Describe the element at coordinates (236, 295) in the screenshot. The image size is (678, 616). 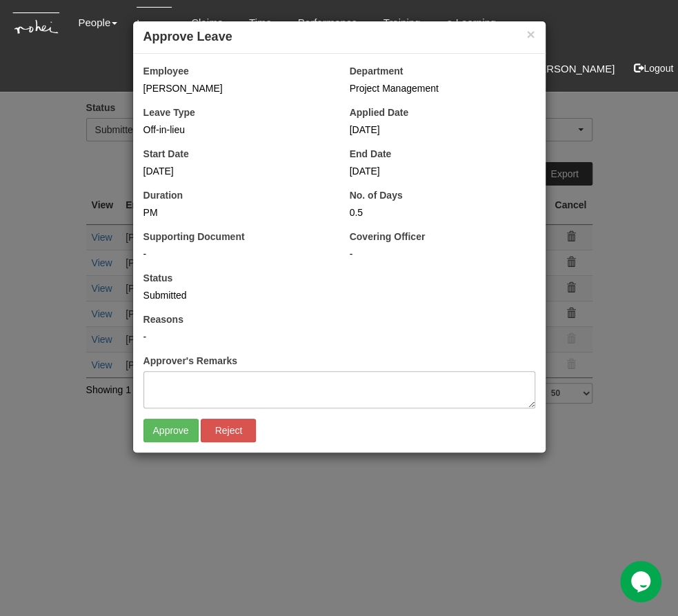
I see `div: Submitted` at that location.